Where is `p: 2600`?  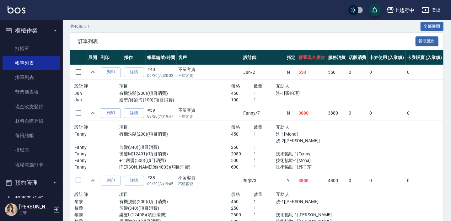
p: 2600 is located at coordinates (242, 215).